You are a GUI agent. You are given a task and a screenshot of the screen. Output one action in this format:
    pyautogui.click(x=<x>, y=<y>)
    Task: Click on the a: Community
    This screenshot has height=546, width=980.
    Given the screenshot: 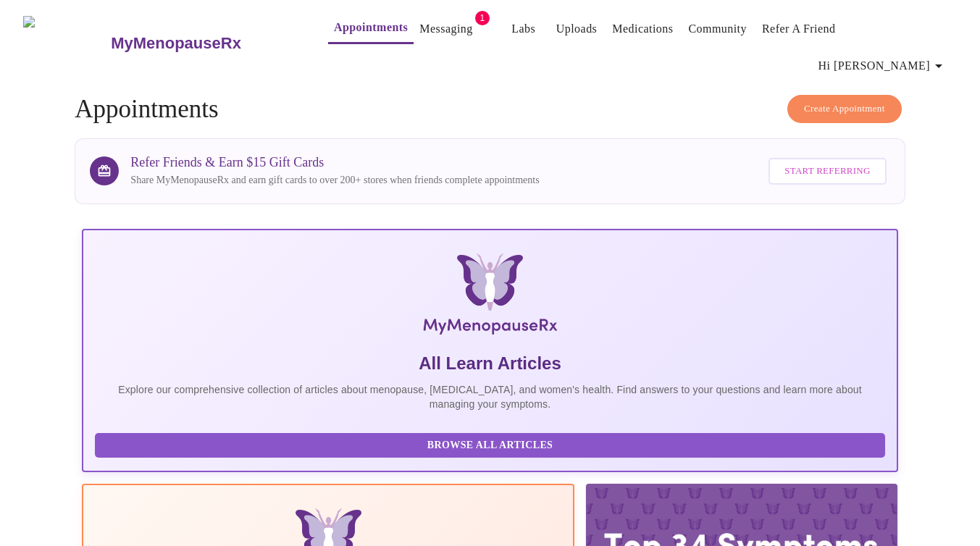 What is the action you would take?
    pyautogui.click(x=717, y=29)
    